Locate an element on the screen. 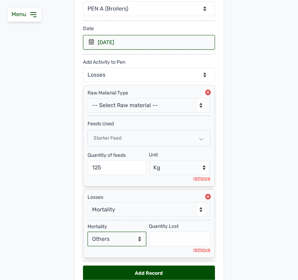 The height and width of the screenshot is (280, 298). div: feeds Used is located at coordinates (149, 122).